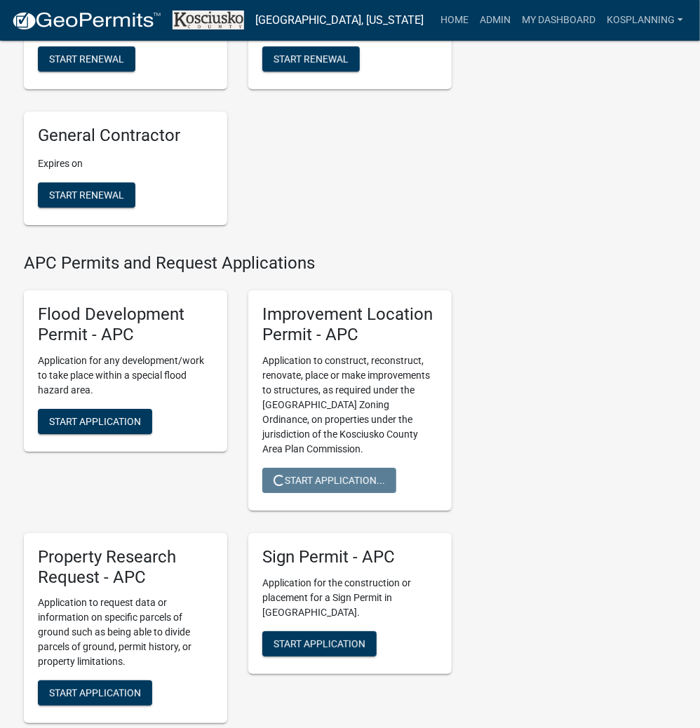 The image size is (700, 728). Describe the element at coordinates (208, 20) in the screenshot. I see `img: Kosciusko County, Indiana` at that location.